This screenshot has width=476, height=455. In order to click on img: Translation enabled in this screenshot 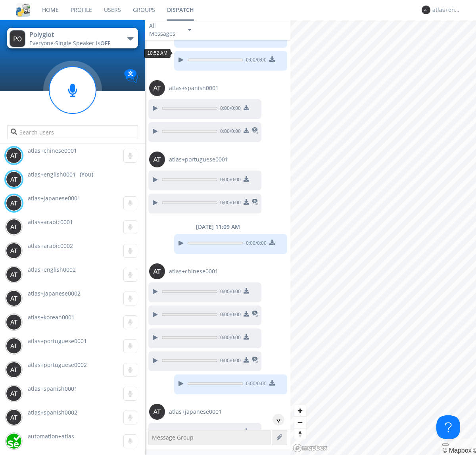, I will do `click(131, 76)`.